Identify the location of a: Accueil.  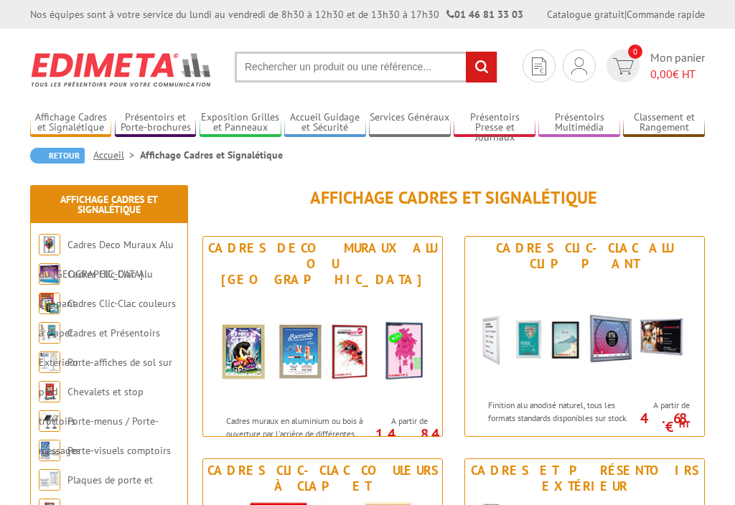
(116, 155).